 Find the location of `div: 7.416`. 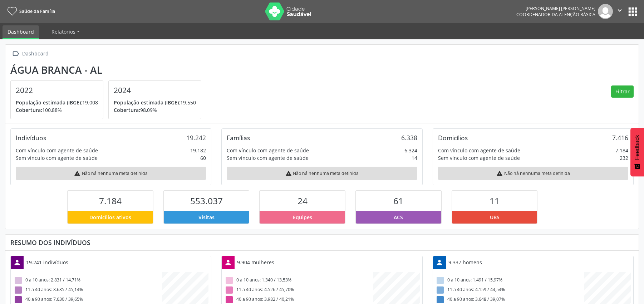

div: 7.416 is located at coordinates (620, 138).